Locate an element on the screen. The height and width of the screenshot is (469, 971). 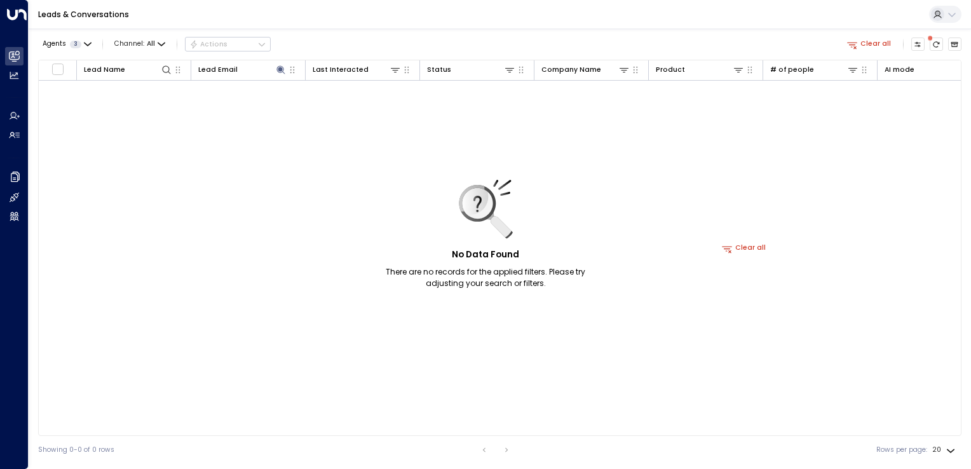
span: 3 is located at coordinates (76, 44).